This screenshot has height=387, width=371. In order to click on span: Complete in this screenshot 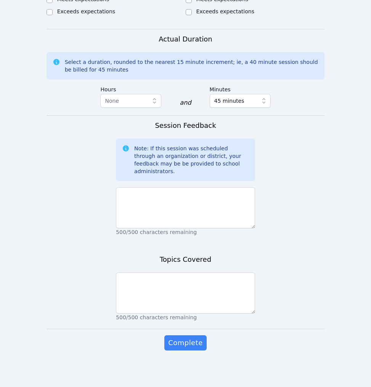, I will do `click(185, 343)`.